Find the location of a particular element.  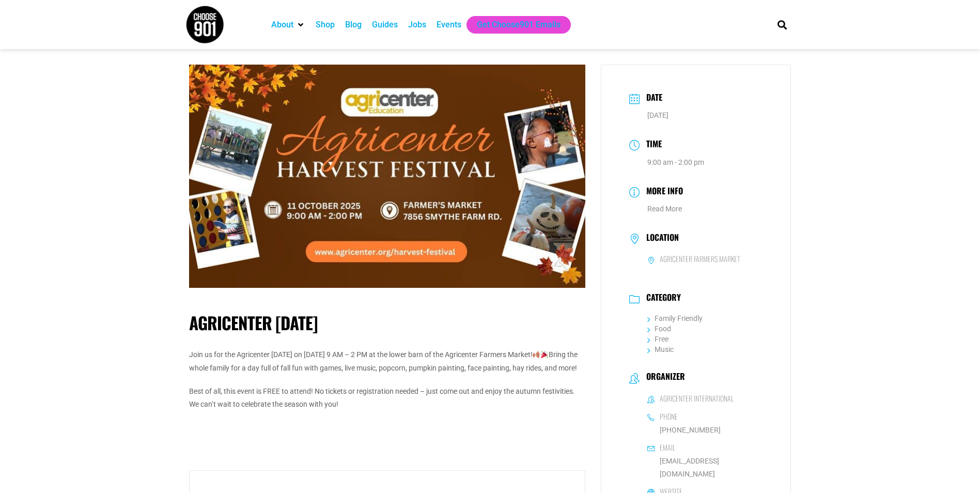

h3: More Info is located at coordinates (662, 192).